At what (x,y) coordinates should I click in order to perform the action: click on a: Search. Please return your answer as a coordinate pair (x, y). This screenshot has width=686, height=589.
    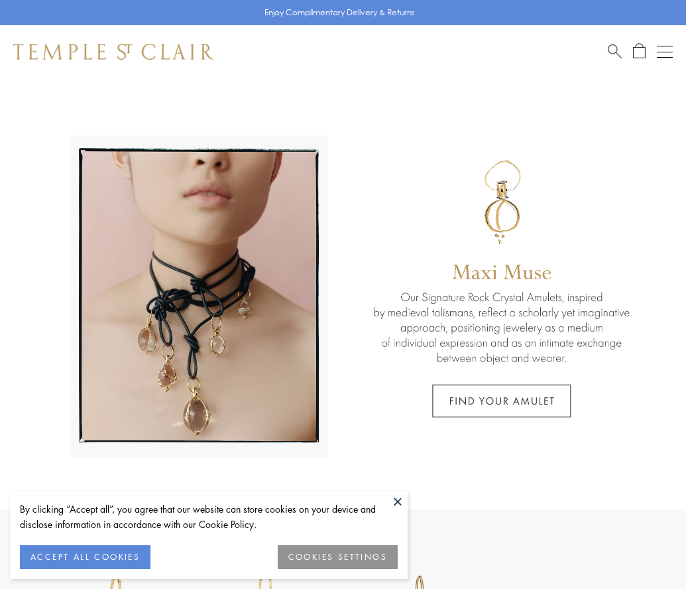
    Looking at the image, I should click on (615, 51).